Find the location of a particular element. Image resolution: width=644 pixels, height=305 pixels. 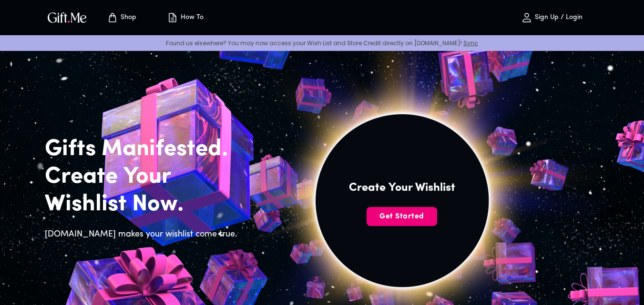

img: GiftMe Logo is located at coordinates (67, 17).